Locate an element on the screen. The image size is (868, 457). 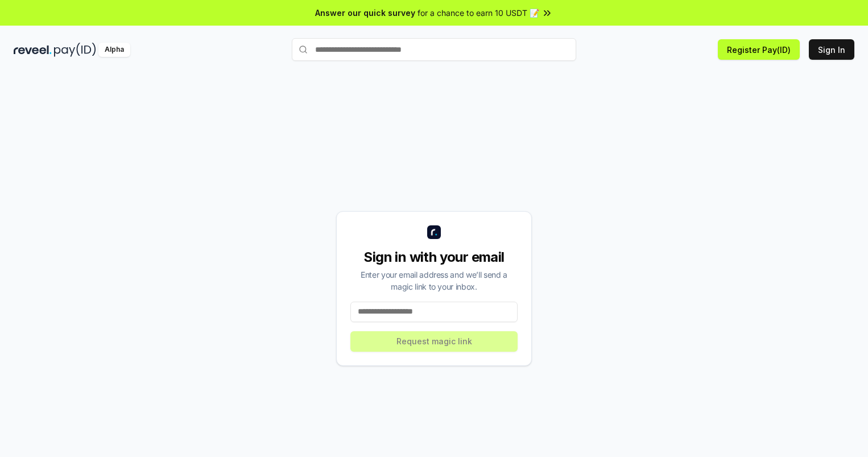
img: reveel_dark is located at coordinates (32, 49).